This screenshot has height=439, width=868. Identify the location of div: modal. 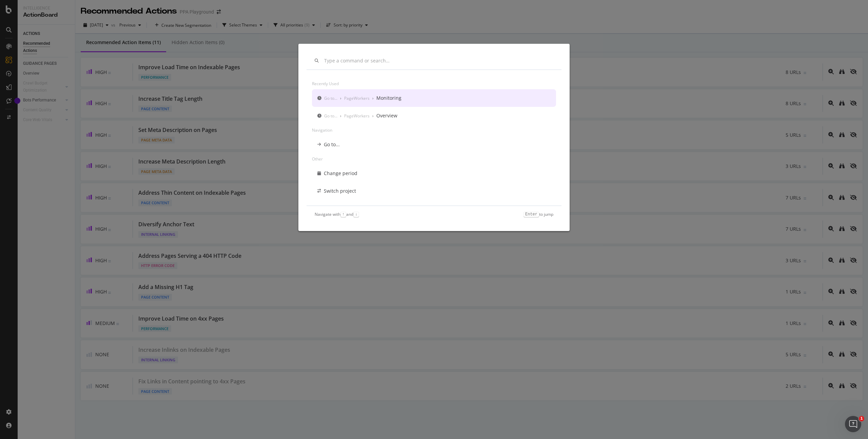
(434, 137).